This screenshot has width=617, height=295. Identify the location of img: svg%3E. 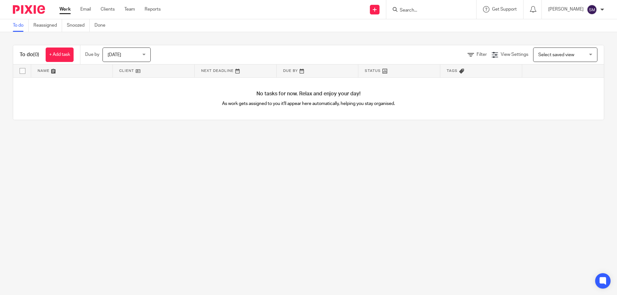
(592, 10).